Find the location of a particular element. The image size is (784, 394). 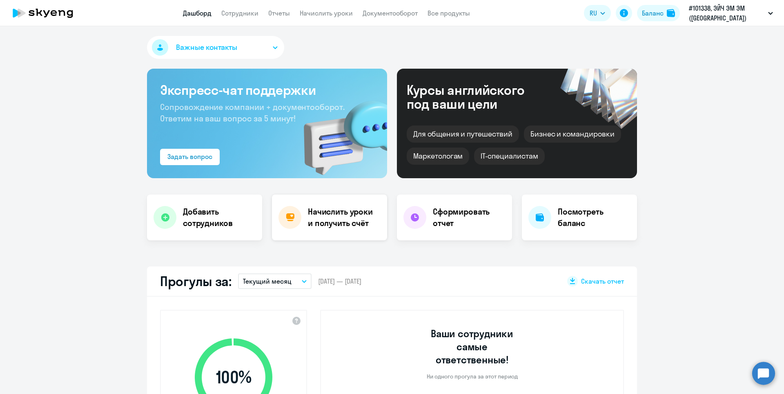

p: Текущий месяц is located at coordinates (267, 281).